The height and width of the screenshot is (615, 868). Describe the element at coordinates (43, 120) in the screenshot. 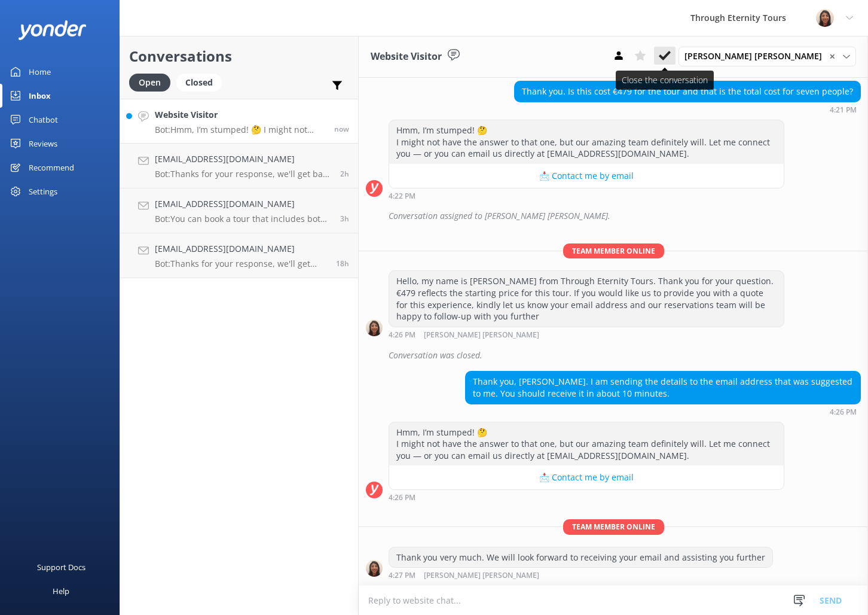

I see `div: Chatbot` at that location.